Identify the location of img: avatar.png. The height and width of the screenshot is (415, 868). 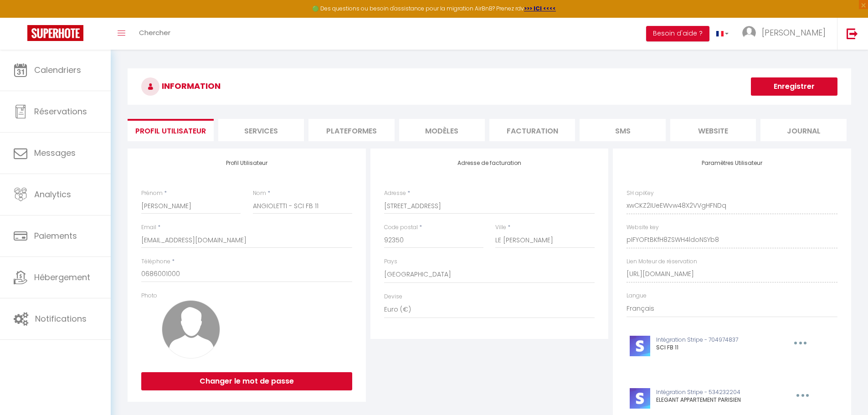
(191, 330).